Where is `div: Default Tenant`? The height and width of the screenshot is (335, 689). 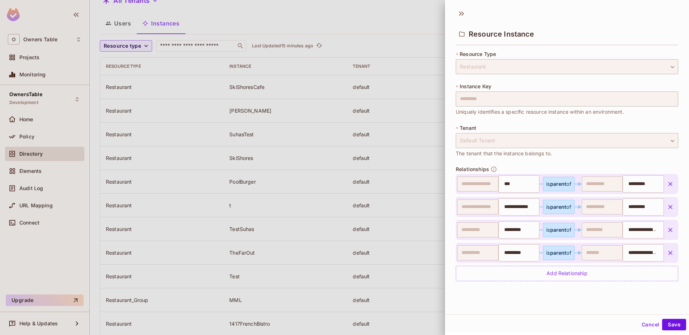 div: Default Tenant is located at coordinates (567, 141).